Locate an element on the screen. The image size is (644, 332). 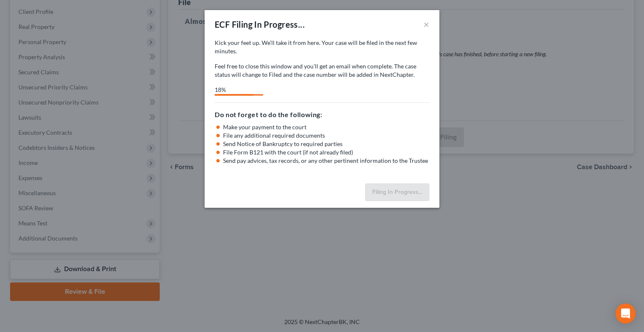
div: ECF Filing In Progress... is located at coordinates (259, 25).